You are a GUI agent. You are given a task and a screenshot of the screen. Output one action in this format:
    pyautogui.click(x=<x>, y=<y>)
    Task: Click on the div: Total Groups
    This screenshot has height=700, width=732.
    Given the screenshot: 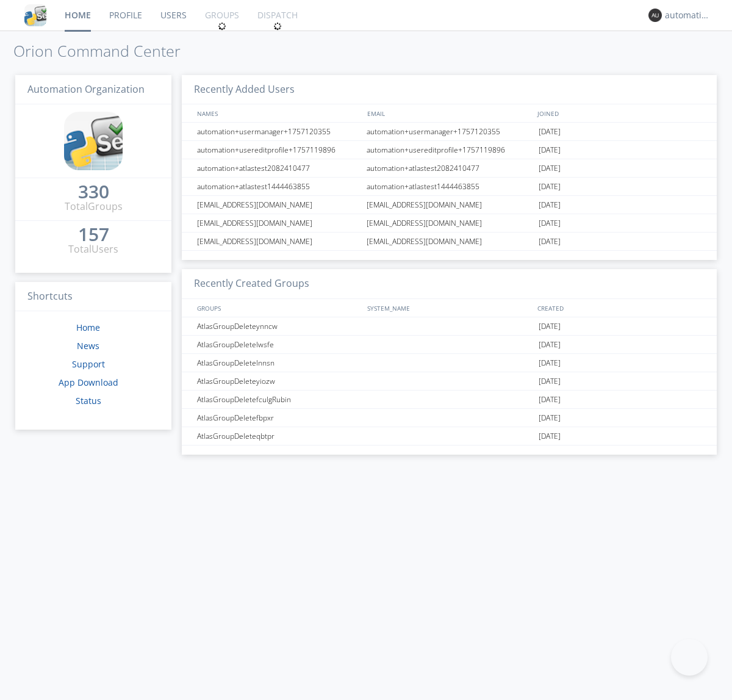 What is the action you would take?
    pyautogui.click(x=93, y=206)
    